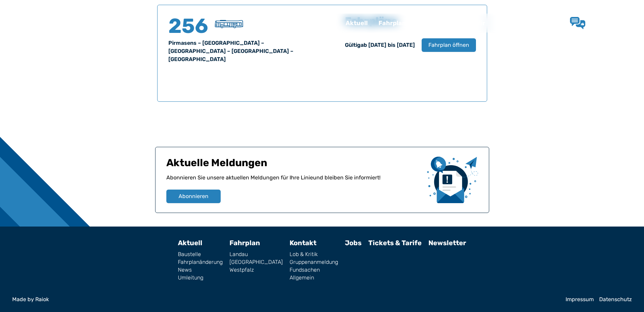 The image size is (644, 312). I want to click on a: Datenschutz, so click(615, 299).